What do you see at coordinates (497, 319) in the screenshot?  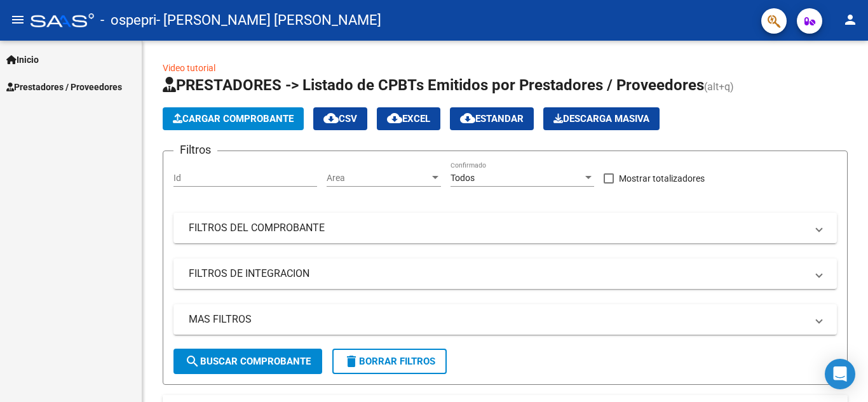 I see `mat-panel-title: MAS FILTROS` at bounding box center [497, 319].